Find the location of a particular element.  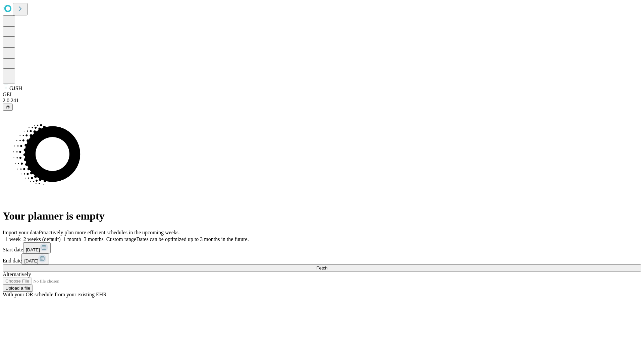

span: Dates can be optimized up to 3 months in the future. is located at coordinates (192, 239).